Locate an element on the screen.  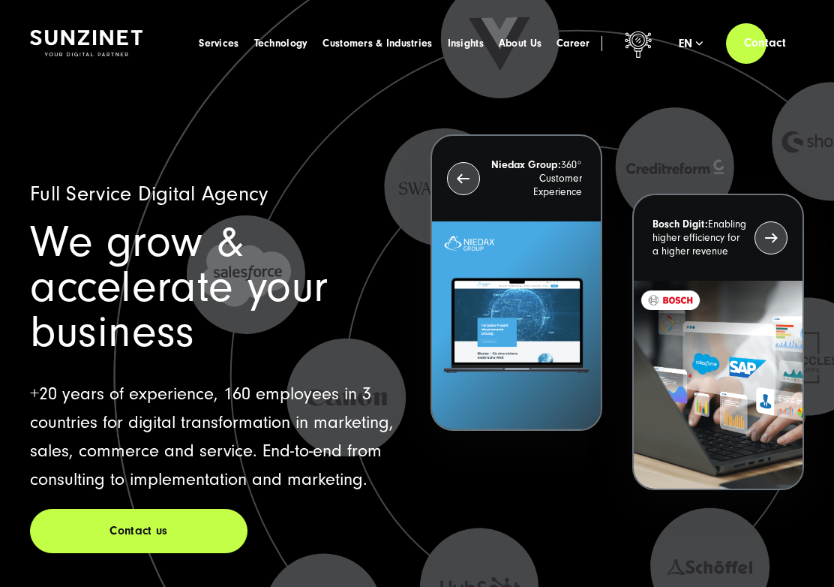
p: +20 years of experience, 160 employees in 3 countries for digital transformation in marketing, sa... is located at coordinates (217, 437).